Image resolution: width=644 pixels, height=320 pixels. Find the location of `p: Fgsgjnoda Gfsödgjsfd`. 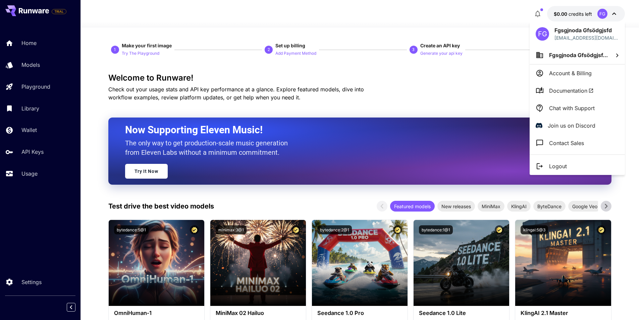

p: Fgsgjnoda Gfsödgjsfd is located at coordinates (587, 30).